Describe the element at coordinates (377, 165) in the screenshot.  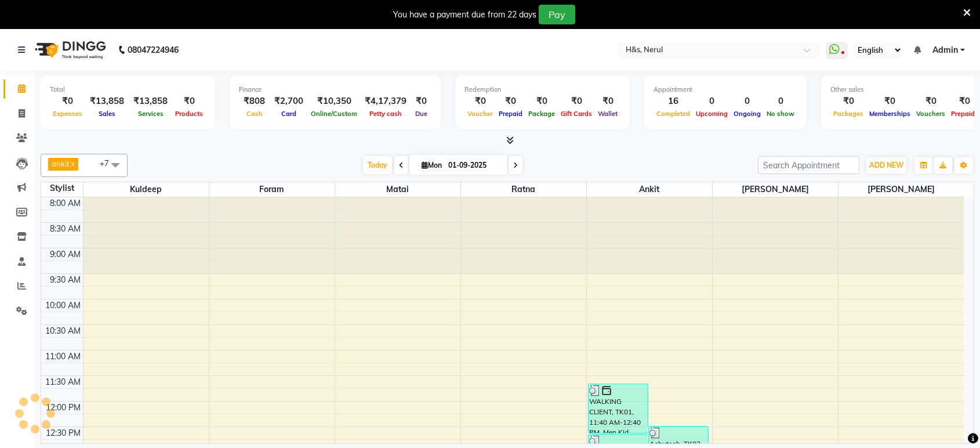
I see `span: Today` at that location.